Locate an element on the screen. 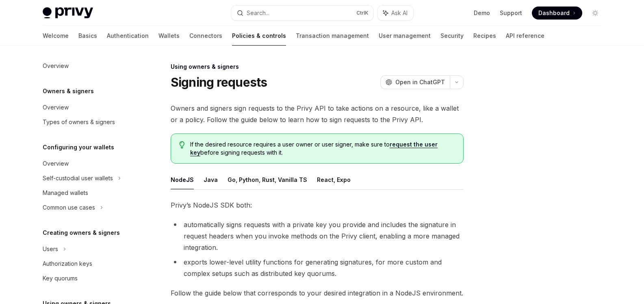 The height and width of the screenshot is (304, 644). a: Transaction management is located at coordinates (332, 36).